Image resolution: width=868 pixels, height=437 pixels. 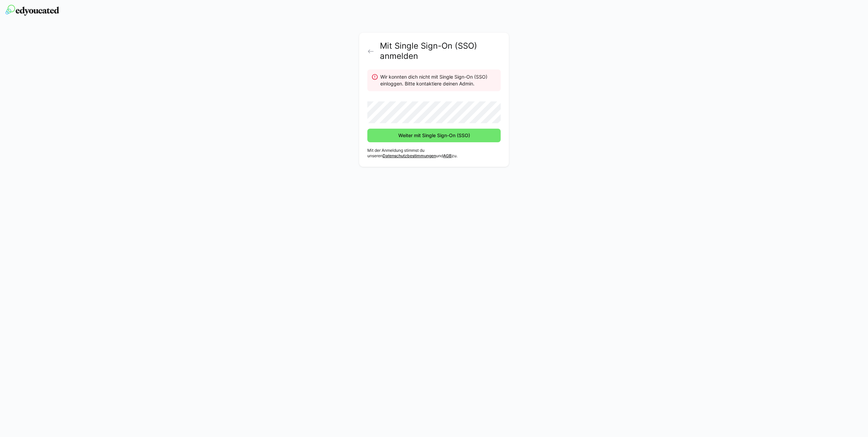 I want to click on a: AGB, so click(x=447, y=156).